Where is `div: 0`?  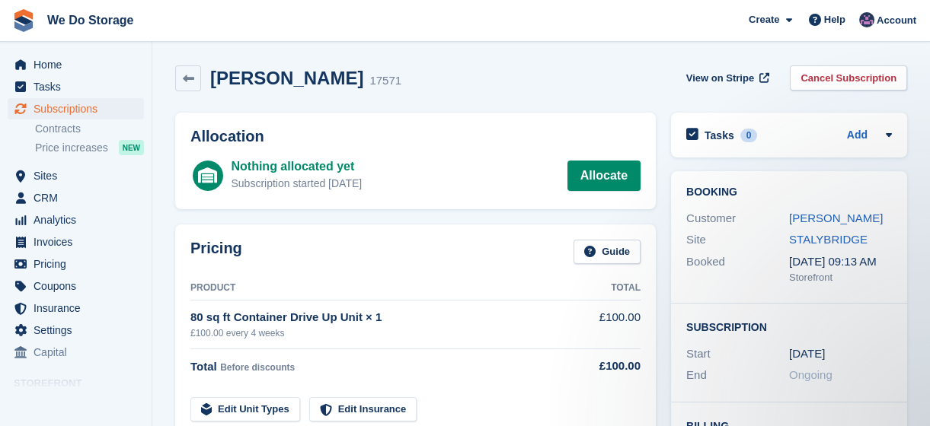
div: 0 is located at coordinates (748, 136).